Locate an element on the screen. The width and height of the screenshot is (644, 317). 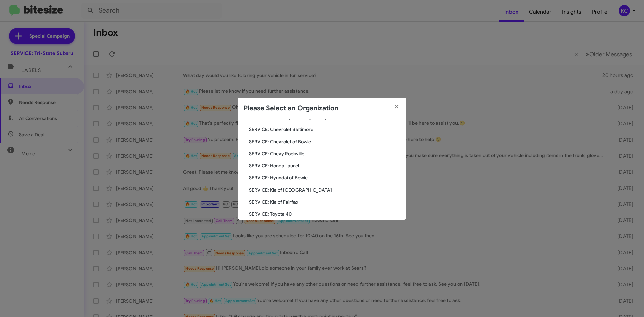
span: SERVICE: Toyota 40 is located at coordinates (325, 214).